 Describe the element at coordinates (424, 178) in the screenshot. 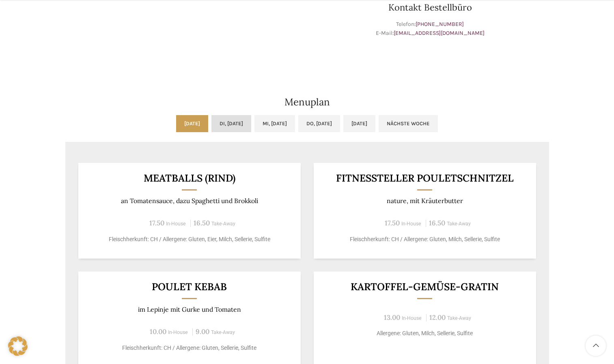

I see `h3: Fitnessteller Pouletschnitzel` at that location.